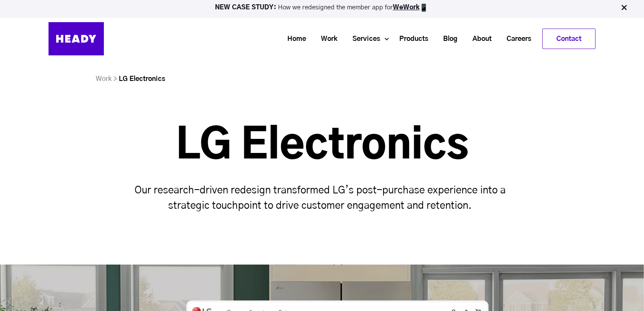 The image size is (644, 311). I want to click on h1: LG Electronics, so click(322, 146).